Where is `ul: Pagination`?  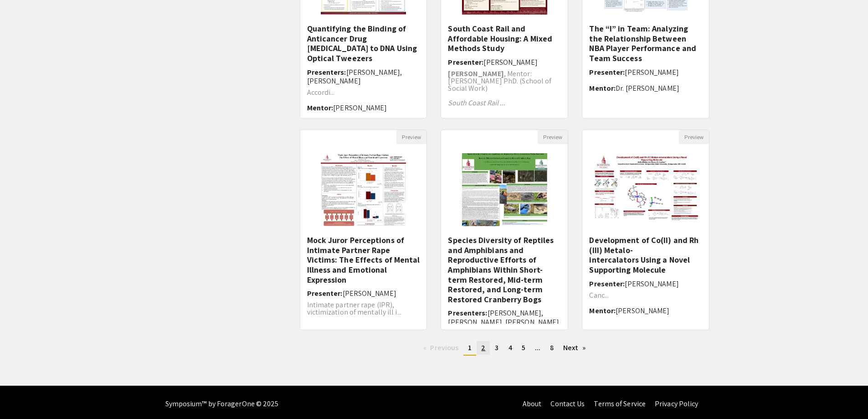
ul: Pagination is located at coordinates (505, 349).